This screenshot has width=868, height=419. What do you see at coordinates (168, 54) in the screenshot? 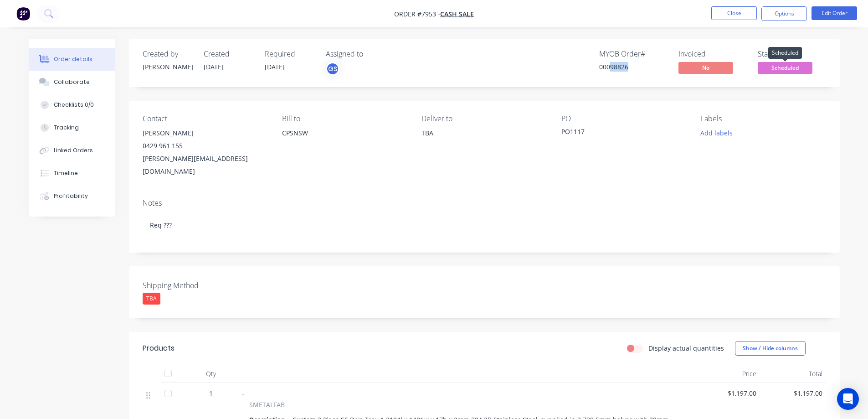
I see `div: Created by` at bounding box center [168, 54].